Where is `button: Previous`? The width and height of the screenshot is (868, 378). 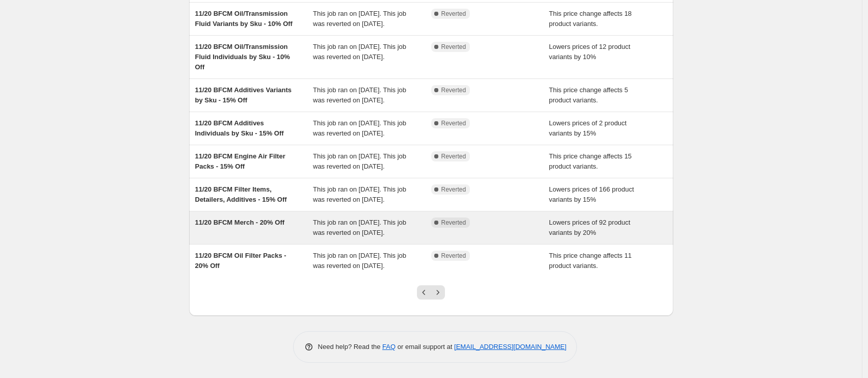
button: Previous is located at coordinates (424, 292).